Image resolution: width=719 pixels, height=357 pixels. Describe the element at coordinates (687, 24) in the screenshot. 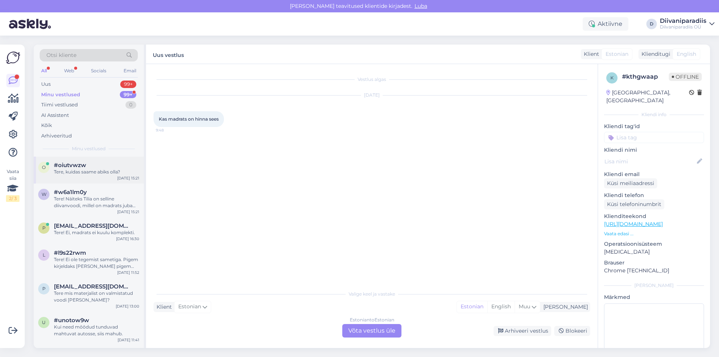

I see `a: DiivaniparadiisDiivaniparadiis OÜ` at that location.